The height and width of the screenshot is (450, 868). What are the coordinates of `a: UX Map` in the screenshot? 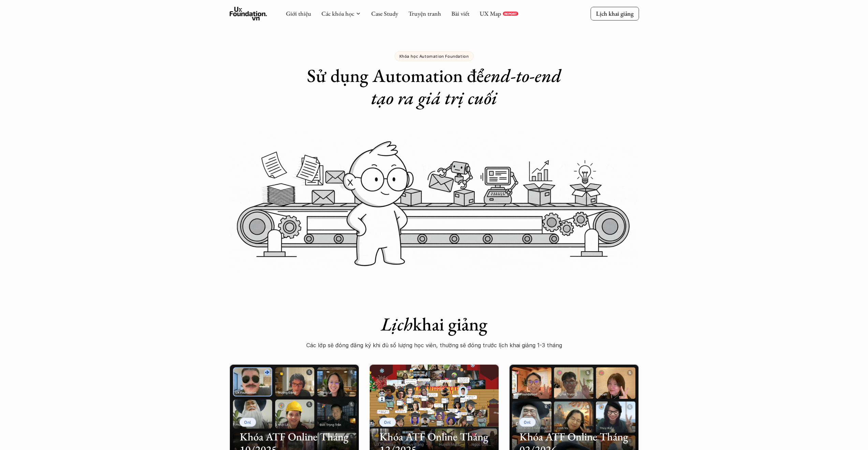 It's located at (490, 13).